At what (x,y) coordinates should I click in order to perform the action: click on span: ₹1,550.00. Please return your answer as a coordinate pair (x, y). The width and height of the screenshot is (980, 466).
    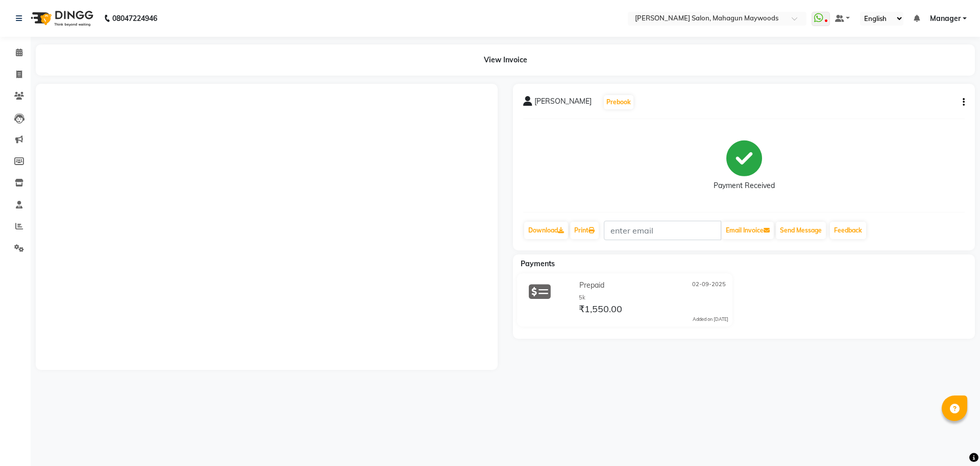
    Looking at the image, I should click on (600, 310).